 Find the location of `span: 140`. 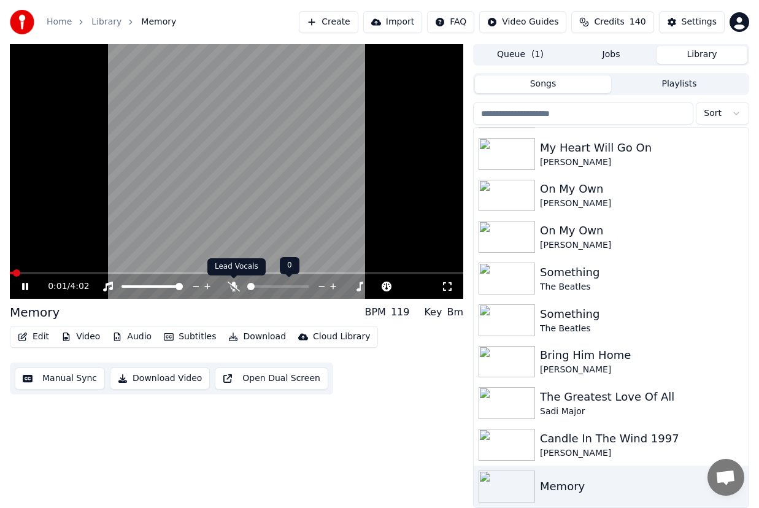

span: 140 is located at coordinates (638, 22).